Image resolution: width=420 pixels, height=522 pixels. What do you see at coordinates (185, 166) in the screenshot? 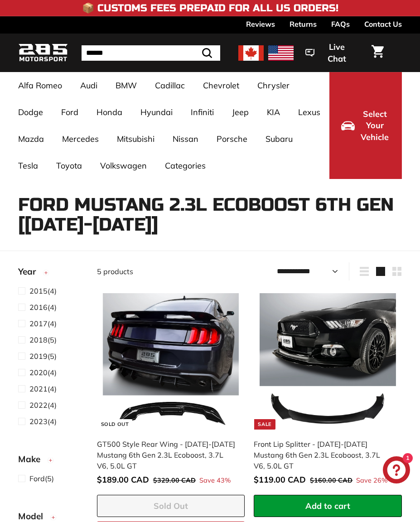
I see `a: Categories` at bounding box center [185, 166].